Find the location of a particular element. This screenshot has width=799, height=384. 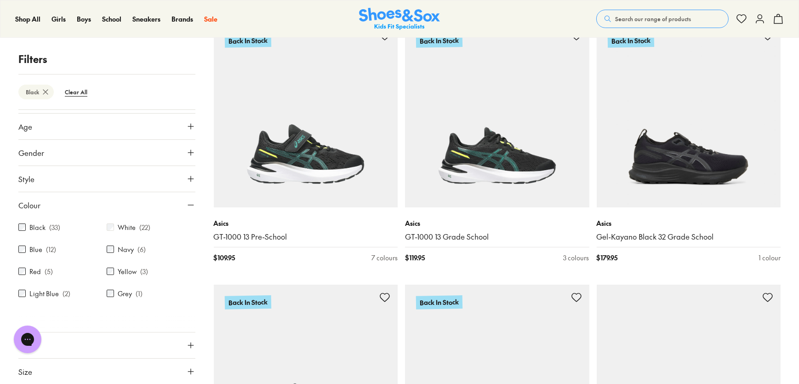

button: Price is located at coordinates (107, 345).